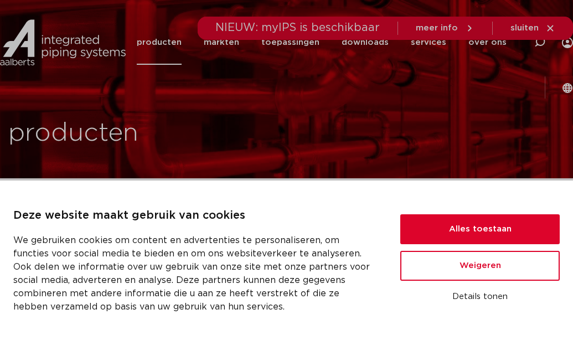 The height and width of the screenshot is (340, 573). I want to click on span: sluiten, so click(525, 28).